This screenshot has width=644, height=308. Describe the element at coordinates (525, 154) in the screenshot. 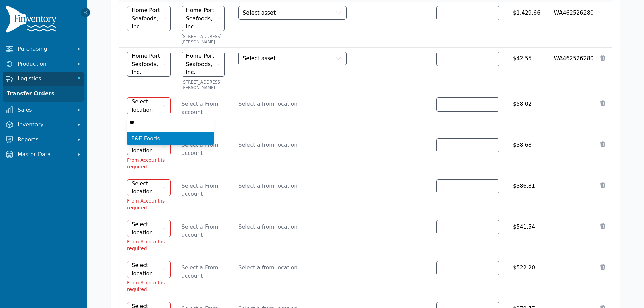

I see `td: $38.68` at that location.